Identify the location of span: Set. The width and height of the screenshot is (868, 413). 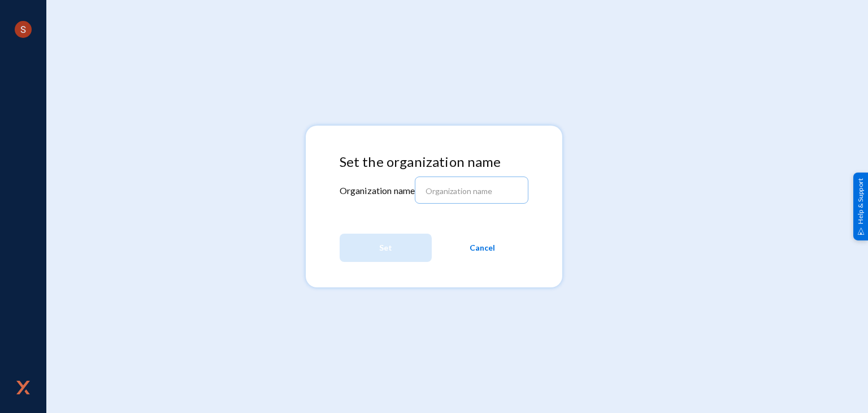
(385, 248).